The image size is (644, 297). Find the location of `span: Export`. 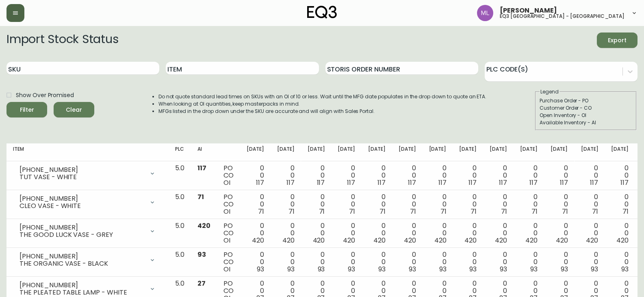

span: Export is located at coordinates (617, 40).